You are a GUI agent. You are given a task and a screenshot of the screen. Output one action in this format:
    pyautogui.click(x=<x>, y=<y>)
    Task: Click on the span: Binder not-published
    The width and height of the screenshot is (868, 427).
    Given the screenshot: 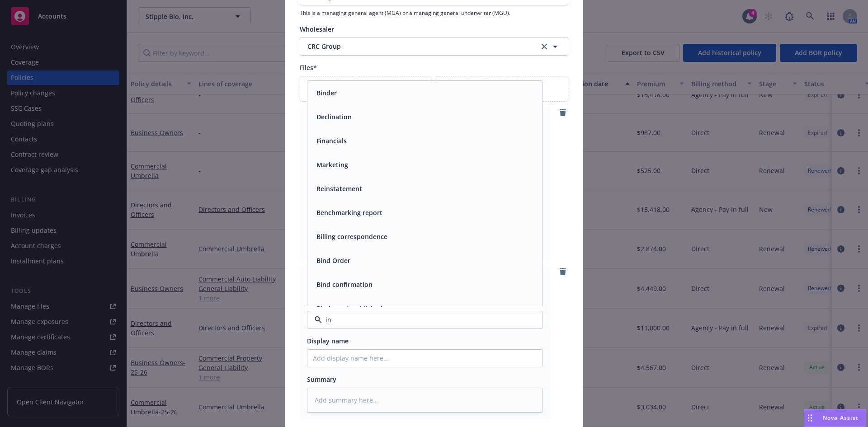 What is the action you would take?
    pyautogui.click(x=350, y=309)
    